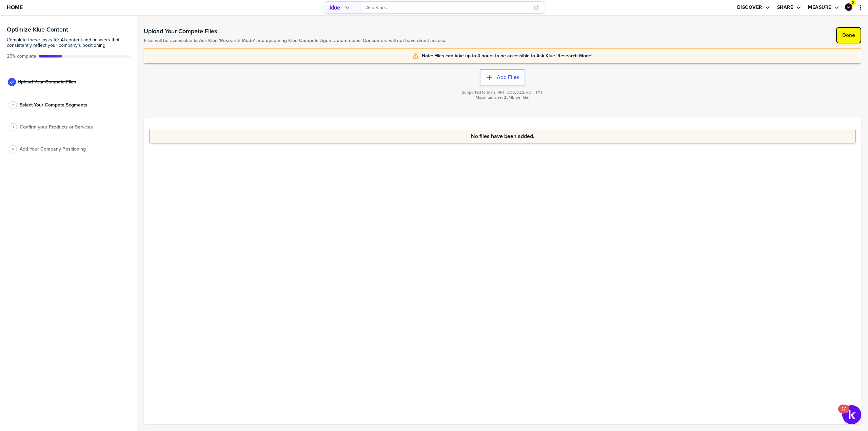  I want to click on span: 3, so click(13, 127).